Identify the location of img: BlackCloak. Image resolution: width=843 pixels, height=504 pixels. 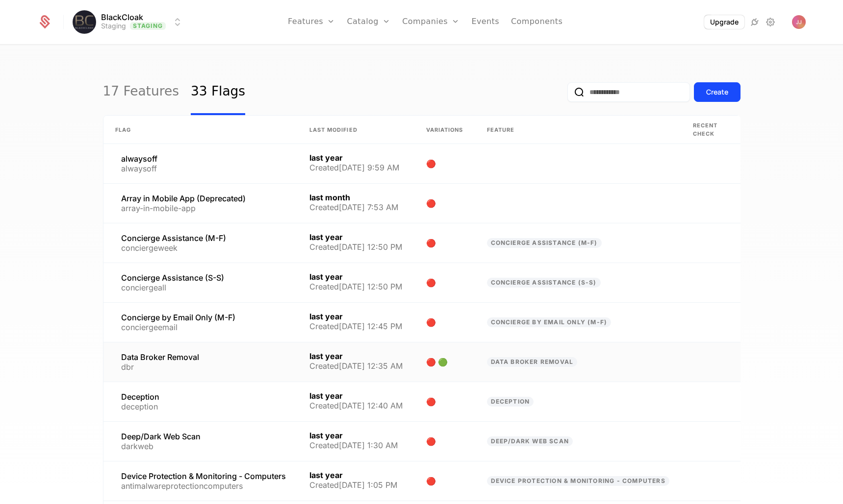
(84, 22).